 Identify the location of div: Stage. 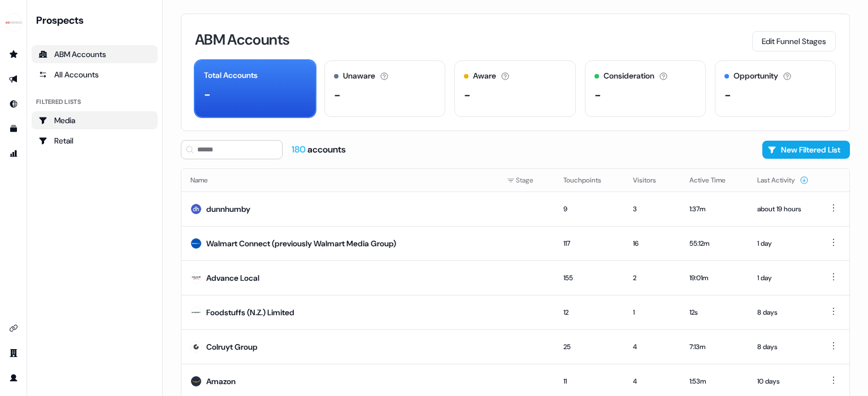
(526, 180).